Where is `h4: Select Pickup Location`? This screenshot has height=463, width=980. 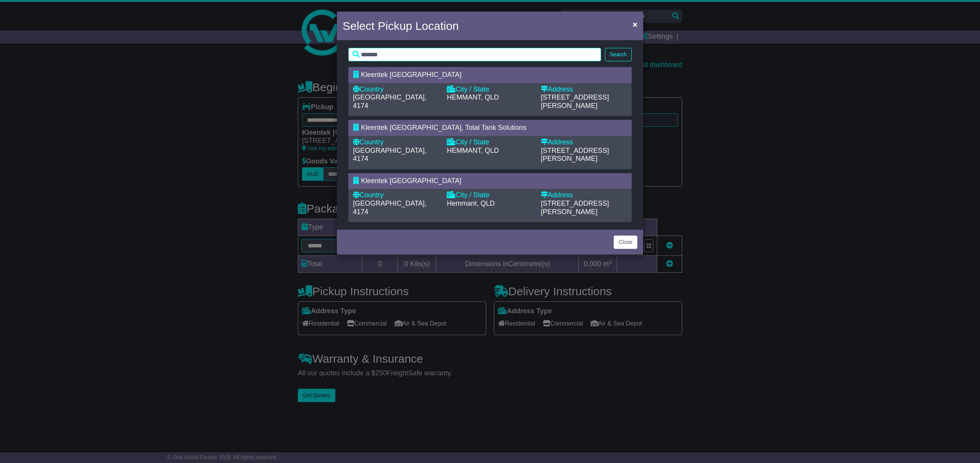 h4: Select Pickup Location is located at coordinates (401, 26).